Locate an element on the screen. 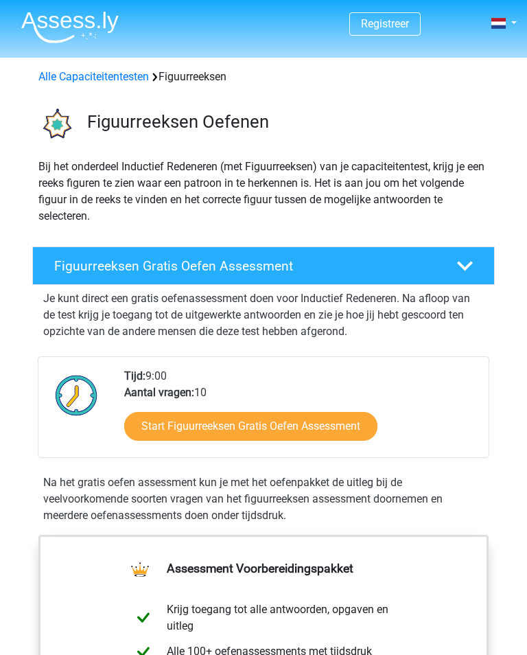 This screenshot has height=655, width=527. a: Figuurreeksen Gratis Oefen Assessment is located at coordinates (263, 266).